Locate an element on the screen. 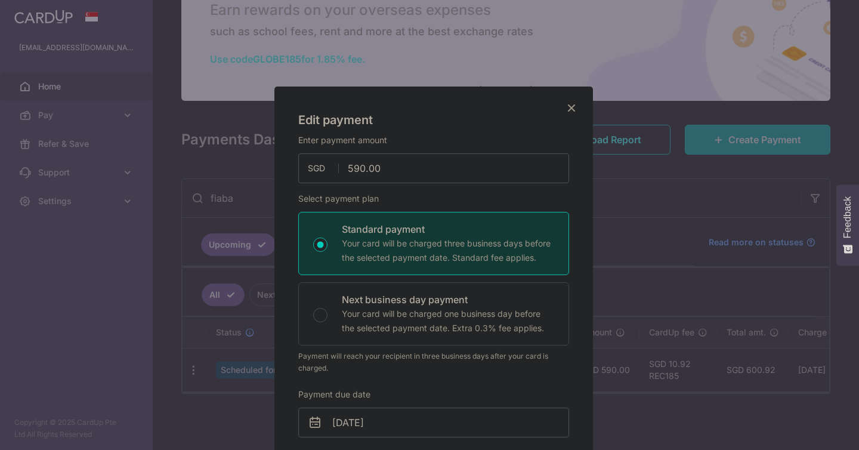 This screenshot has height=450, width=859. p: Your card will be charged one business day before the selected payment date. Extra 0.3% fee applies. is located at coordinates (448, 321).